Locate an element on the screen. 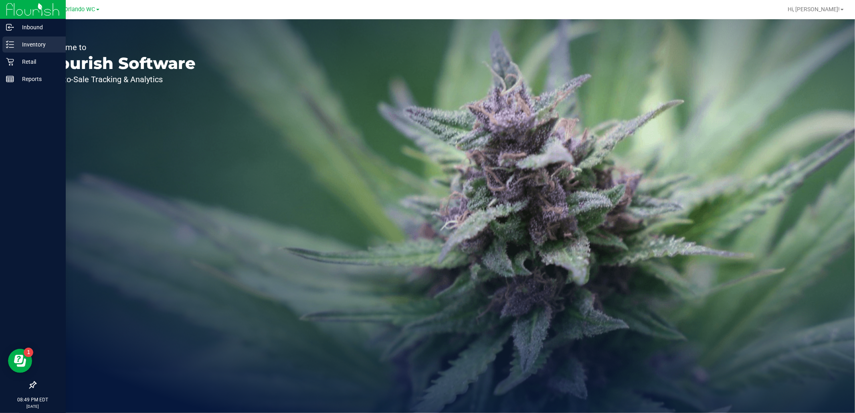 The height and width of the screenshot is (413, 855). p: Flourish Software is located at coordinates (119, 63).